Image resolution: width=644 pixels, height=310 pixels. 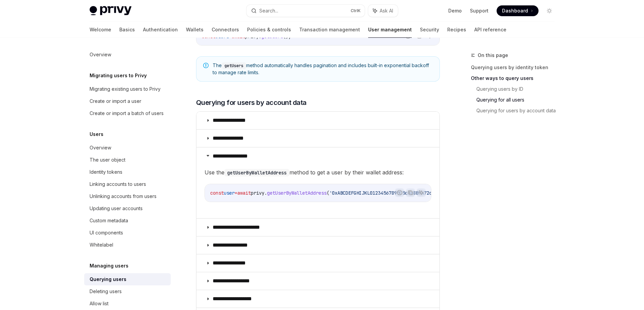 I want to click on a: Demo, so click(x=455, y=11).